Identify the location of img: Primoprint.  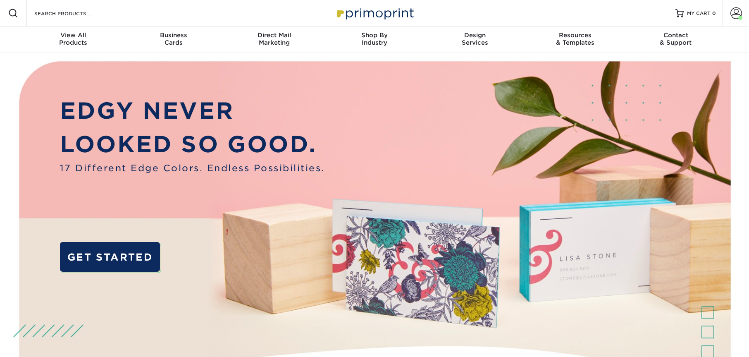
(375, 13).